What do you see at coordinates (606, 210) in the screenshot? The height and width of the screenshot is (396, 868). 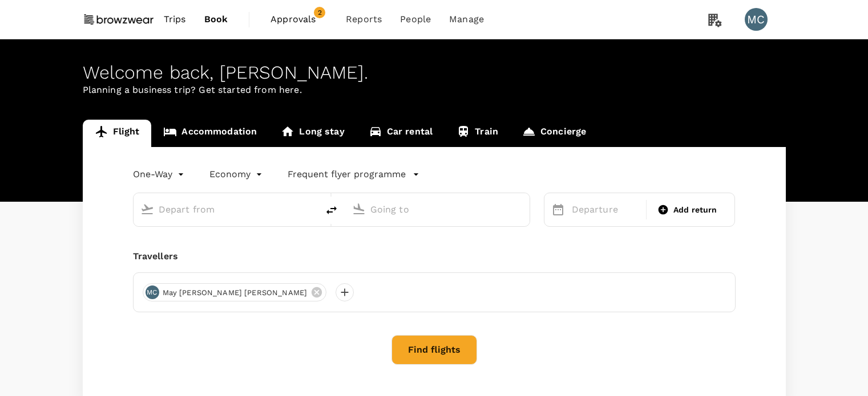 I see `p: Departure` at bounding box center [606, 210].